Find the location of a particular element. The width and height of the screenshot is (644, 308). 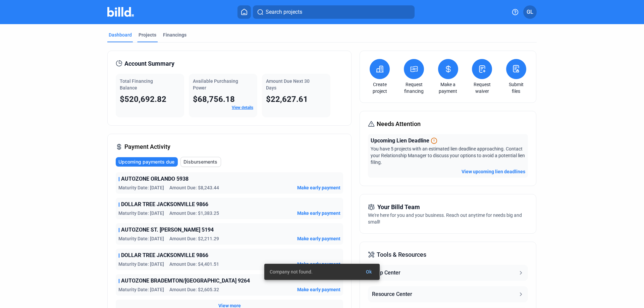

div: Projects is located at coordinates (147, 35).